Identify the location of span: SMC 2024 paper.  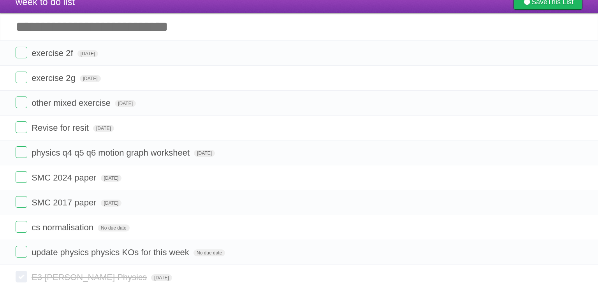
(65, 177).